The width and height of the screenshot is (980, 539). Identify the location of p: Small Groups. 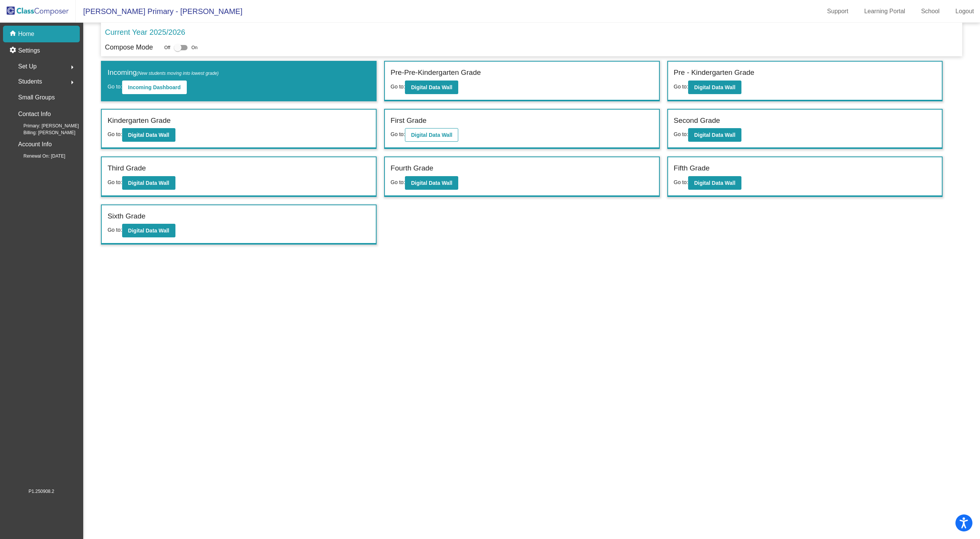
(36, 97).